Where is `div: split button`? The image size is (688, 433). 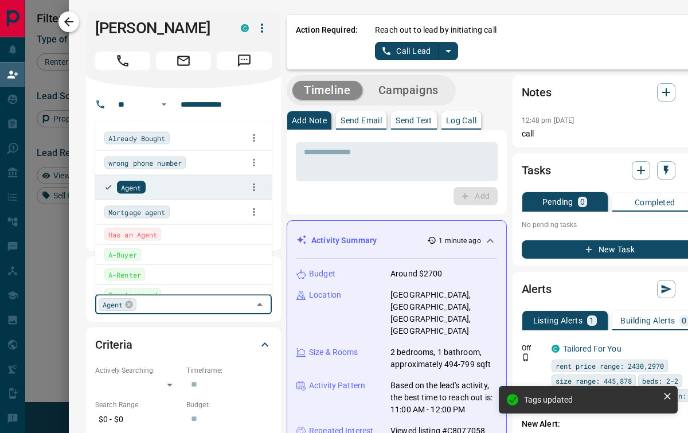
div: split button is located at coordinates (416, 51).